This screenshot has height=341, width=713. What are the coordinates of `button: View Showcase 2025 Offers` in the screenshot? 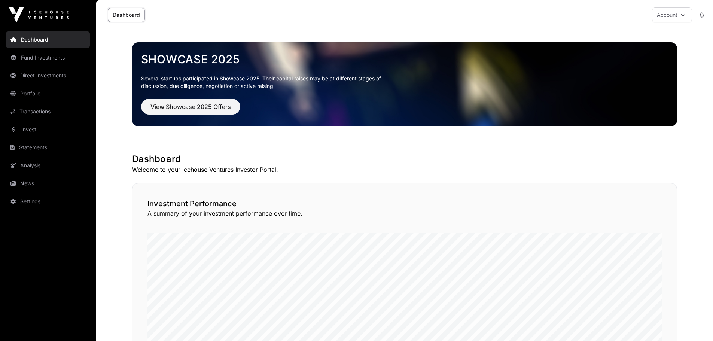 It's located at (191, 107).